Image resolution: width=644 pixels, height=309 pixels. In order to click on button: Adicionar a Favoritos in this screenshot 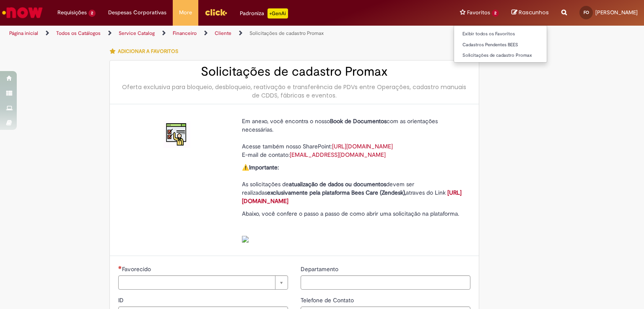, I will do `click(146, 52)`.